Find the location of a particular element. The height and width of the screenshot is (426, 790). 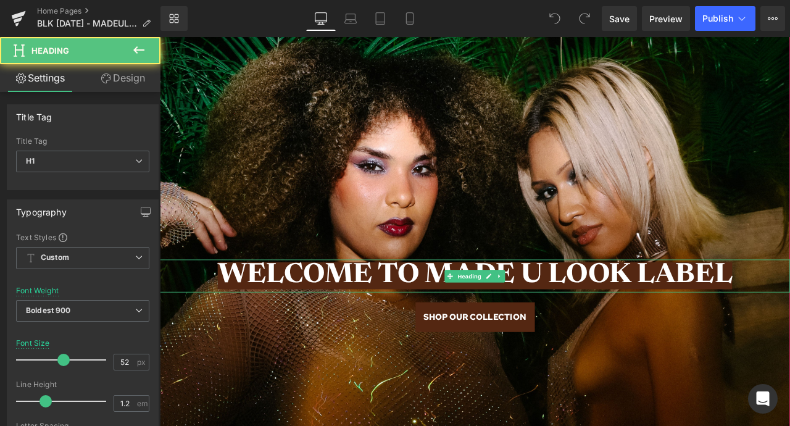

div: Open Intercom Messenger is located at coordinates (763, 399).